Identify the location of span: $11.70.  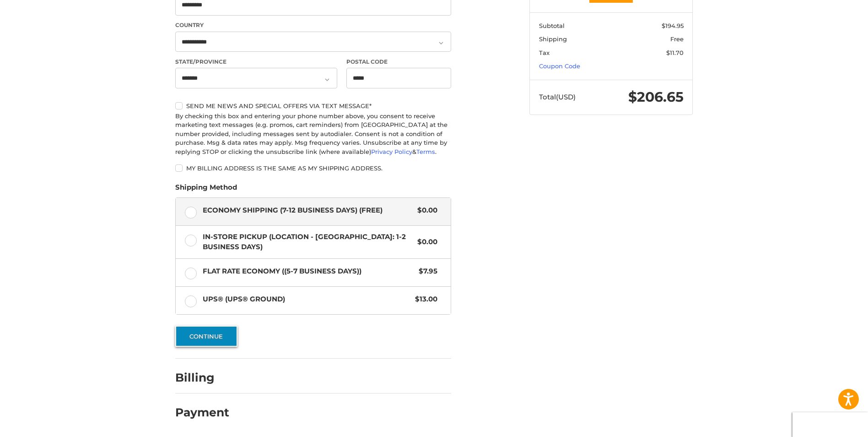
(675, 53).